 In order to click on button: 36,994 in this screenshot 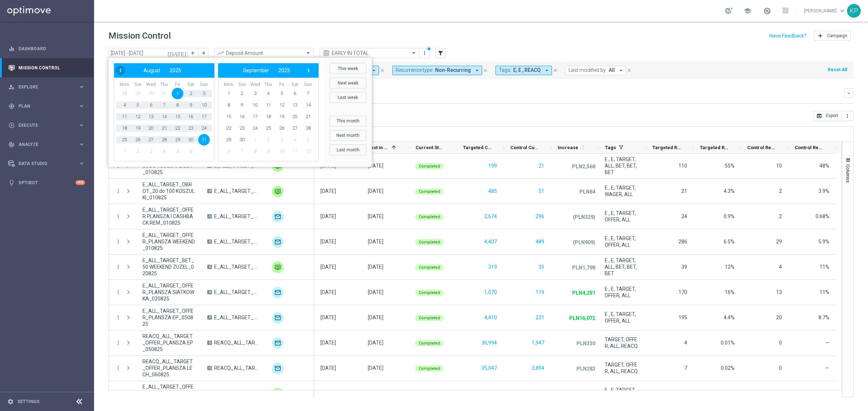, I will do `click(489, 343)`.